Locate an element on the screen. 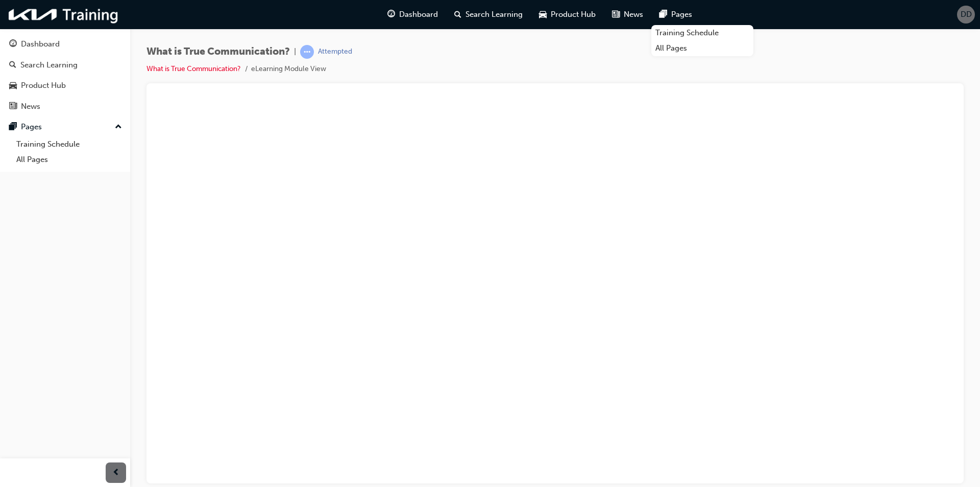  button: DashboardSearch LearningProduct HubNews is located at coordinates (65, 75).